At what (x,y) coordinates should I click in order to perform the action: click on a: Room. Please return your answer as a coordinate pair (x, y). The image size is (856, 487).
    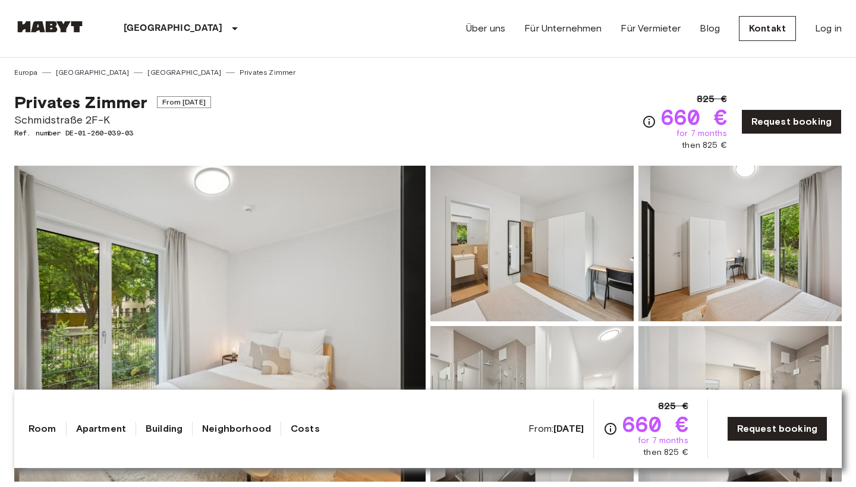
    Looking at the image, I should click on (42, 429).